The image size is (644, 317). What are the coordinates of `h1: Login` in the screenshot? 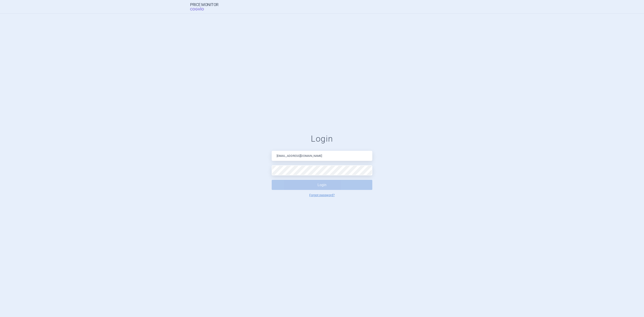 It's located at (322, 139).